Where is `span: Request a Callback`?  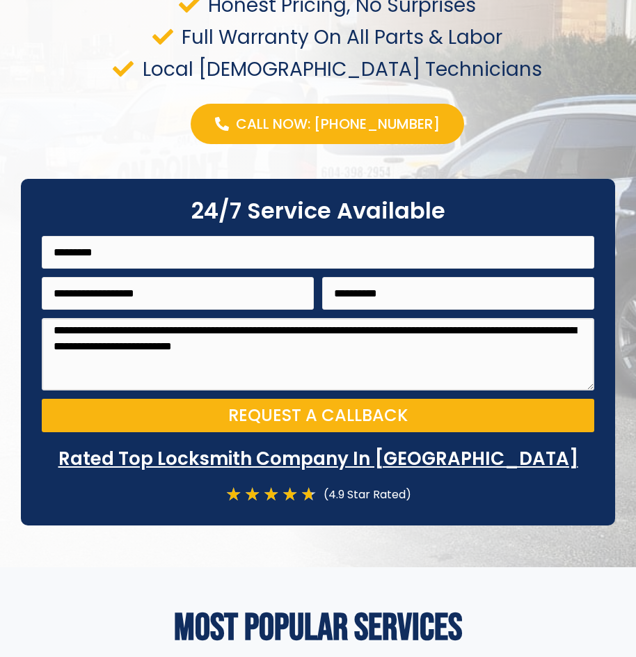
span: Request a Callback is located at coordinates (318, 415).